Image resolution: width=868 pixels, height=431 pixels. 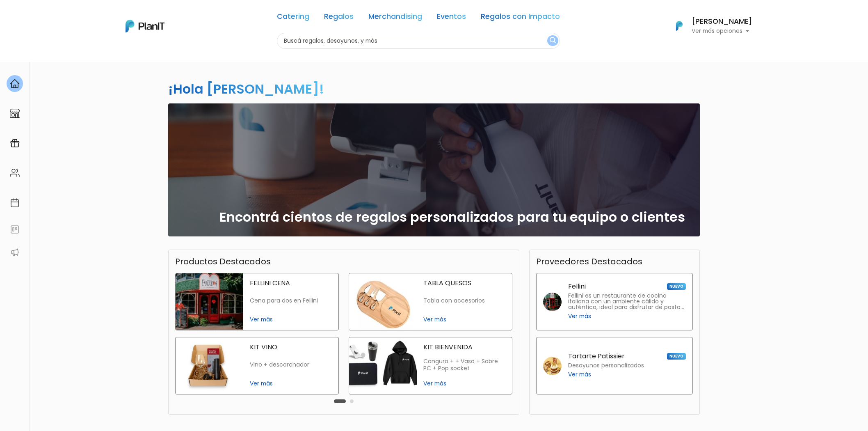 What do you see at coordinates (395, 18) in the screenshot?
I see `a: Merchandising` at bounding box center [395, 18].